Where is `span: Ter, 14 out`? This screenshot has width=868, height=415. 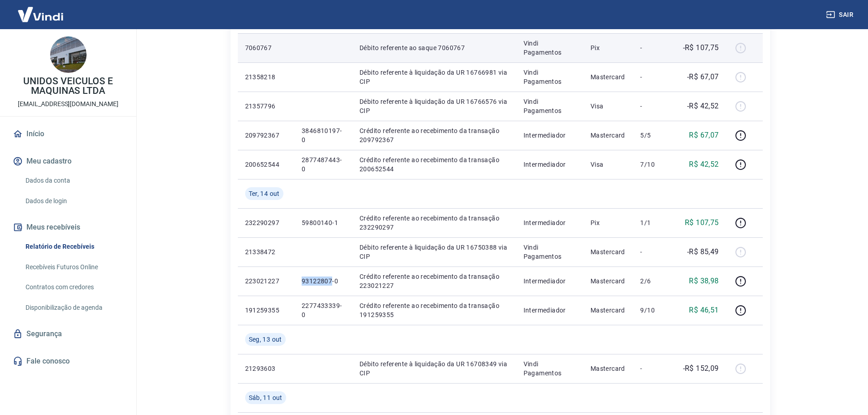
span: Ter, 14 out is located at coordinates (264, 193).